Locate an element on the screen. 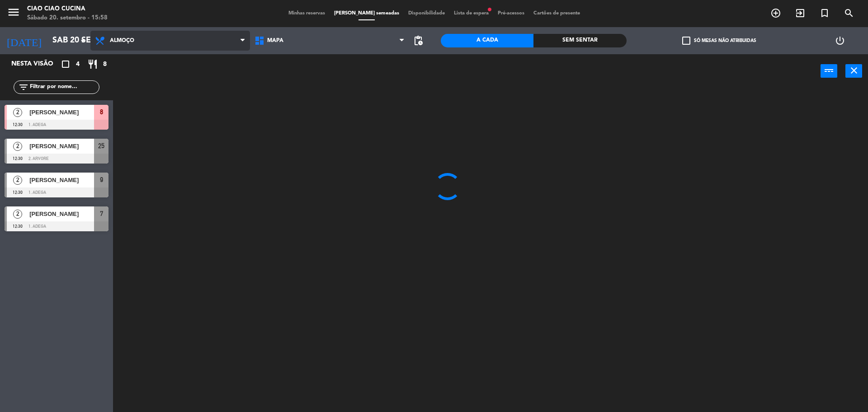 The height and width of the screenshot is (412, 868). span: 7 is located at coordinates (102, 214).